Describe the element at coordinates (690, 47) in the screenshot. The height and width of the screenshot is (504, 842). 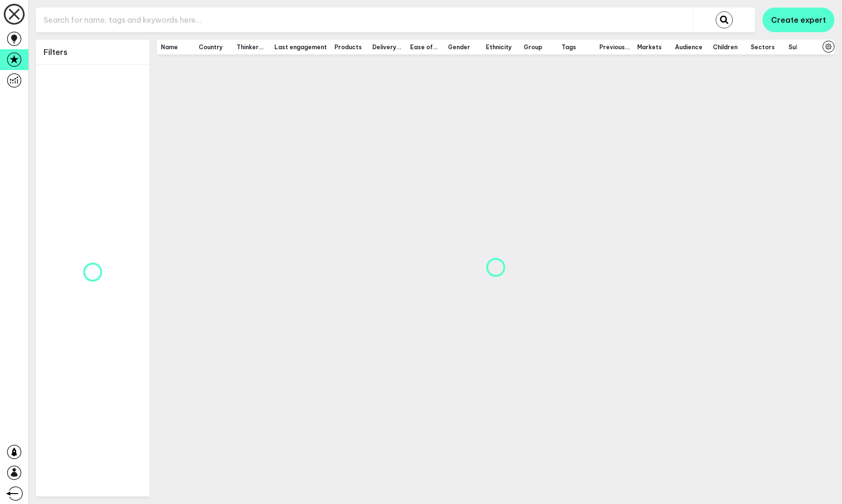
I see `span: Audience` at that location.